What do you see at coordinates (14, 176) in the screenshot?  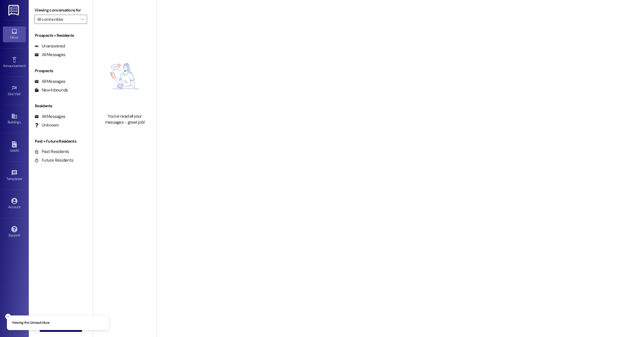 I see `a: Templates •` at bounding box center [14, 176].